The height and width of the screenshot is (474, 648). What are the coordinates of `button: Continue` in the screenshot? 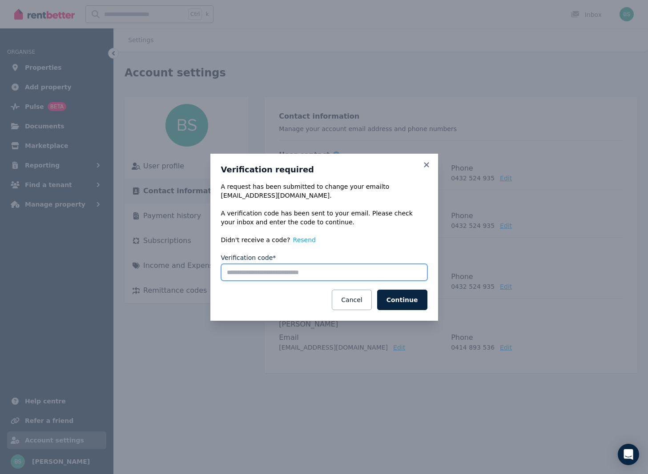 It's located at (402, 300).